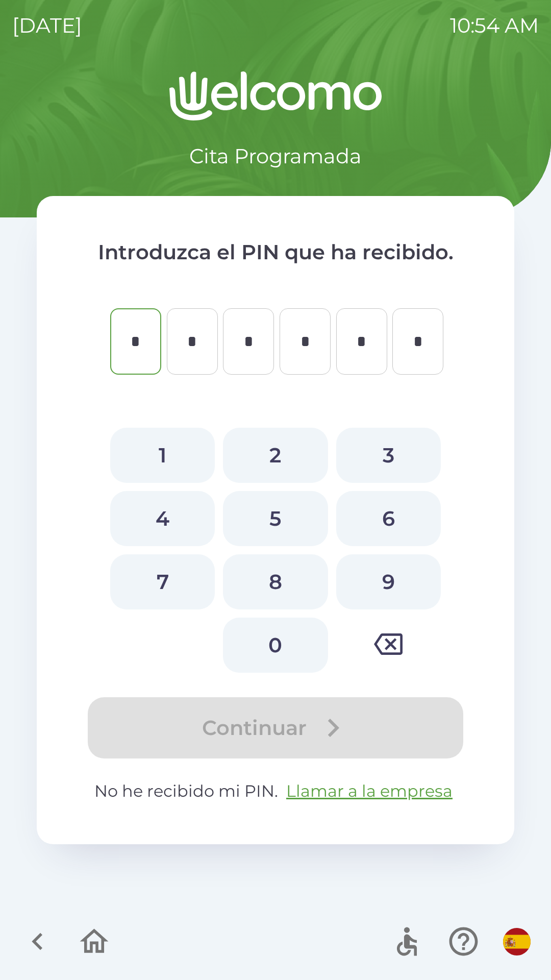 This screenshot has width=551, height=980. Describe the element at coordinates (275, 519) in the screenshot. I see `button: 5` at that location.